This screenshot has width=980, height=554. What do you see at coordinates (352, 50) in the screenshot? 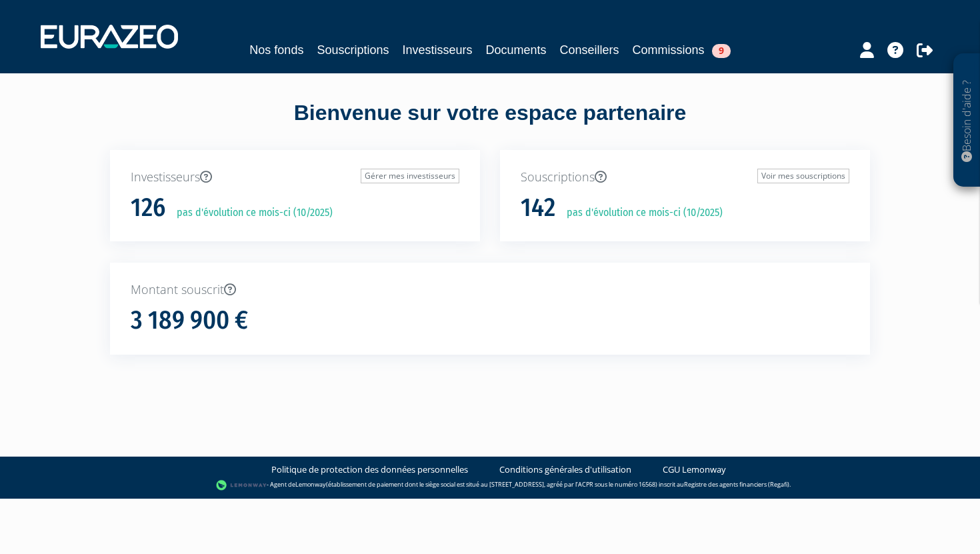
I see `a: Souscriptions` at bounding box center [352, 50].